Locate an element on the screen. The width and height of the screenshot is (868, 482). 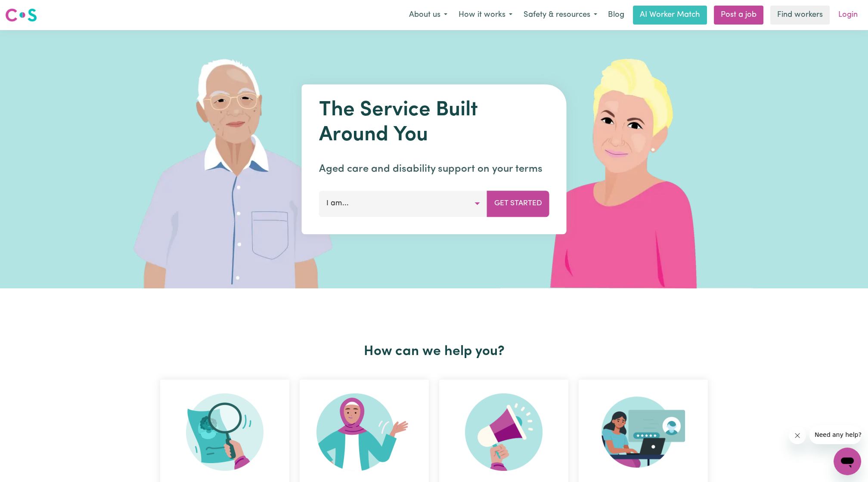
button: Get Started is located at coordinates (518, 204).